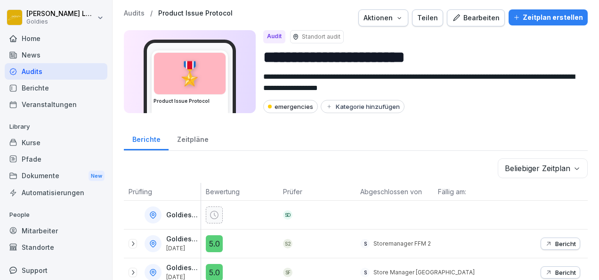 This screenshot has height=280, width=599. What do you see at coordinates (56, 127) in the screenshot?
I see `p: Library` at bounding box center [56, 127].